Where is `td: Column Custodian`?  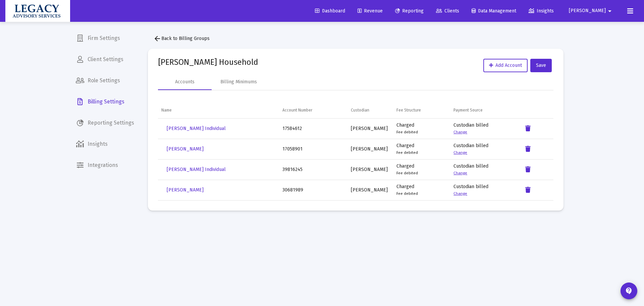 td: Column Custodian is located at coordinates (370, 110).